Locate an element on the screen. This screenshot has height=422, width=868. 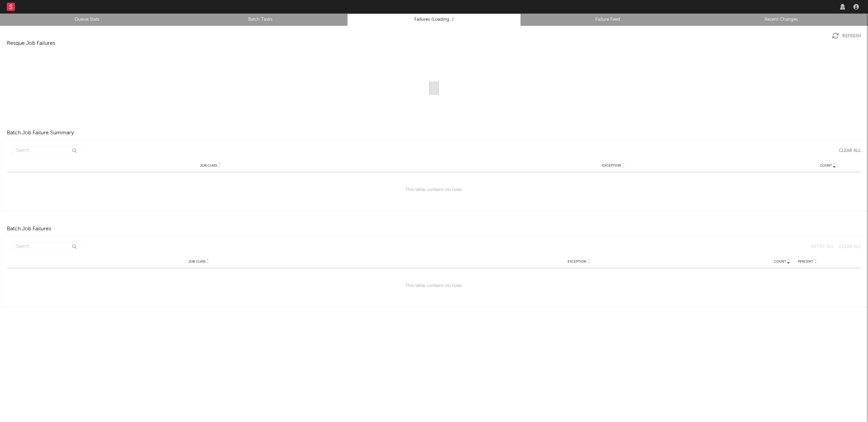
div: Resque Job Failures is located at coordinates (31, 43).